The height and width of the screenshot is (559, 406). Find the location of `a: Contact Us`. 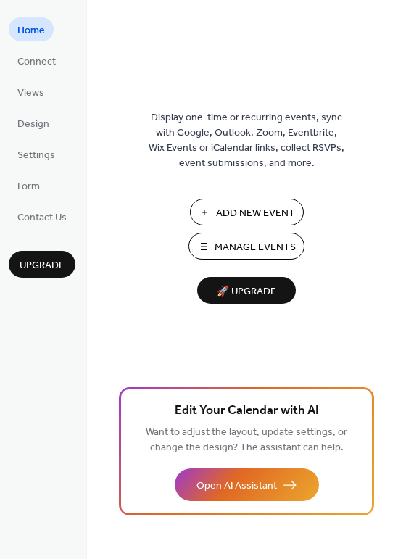

a: Contact Us is located at coordinates (42, 216).